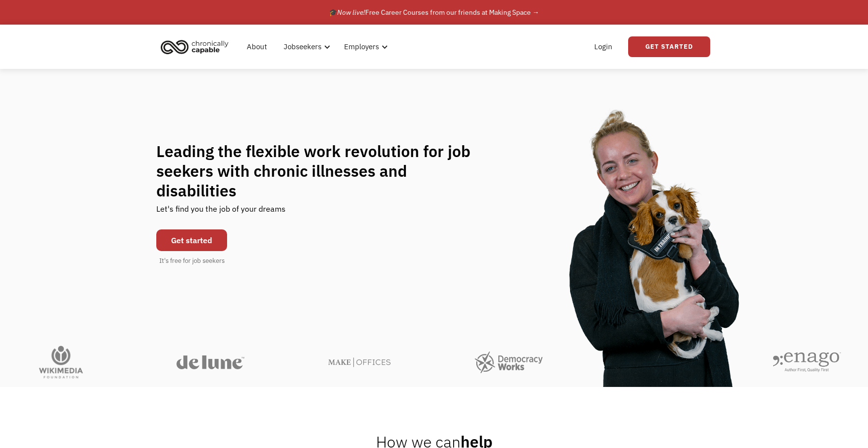 This screenshot has height=448, width=868. Describe the element at coordinates (195, 46) in the screenshot. I see `img: Chronically Capable logo` at that location.